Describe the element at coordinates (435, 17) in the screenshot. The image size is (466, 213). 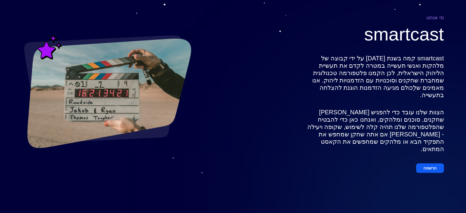
I see `span: מי אנחנו` at that location.